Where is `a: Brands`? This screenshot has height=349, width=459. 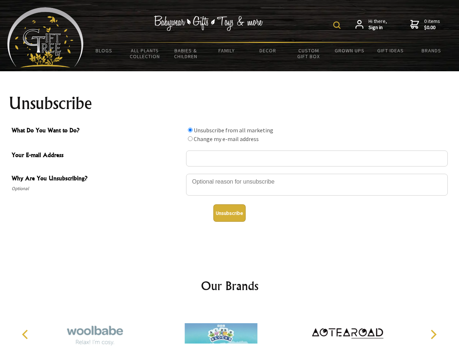 a: Brands is located at coordinates (431, 51).